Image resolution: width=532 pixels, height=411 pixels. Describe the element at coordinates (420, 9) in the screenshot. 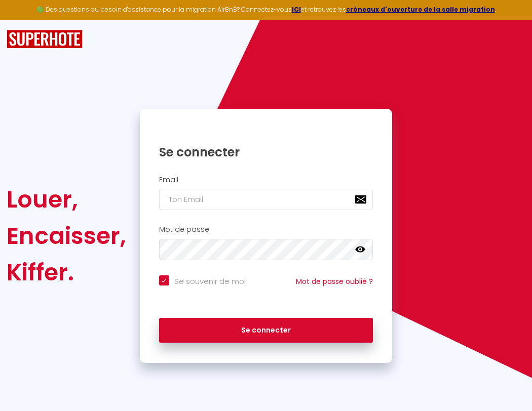

I see `a: créneaux d'ouverture de la salle migration` at that location.